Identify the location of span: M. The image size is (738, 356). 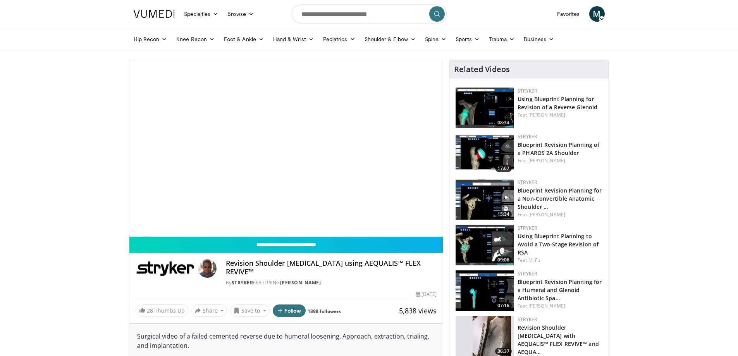
(597, 14).